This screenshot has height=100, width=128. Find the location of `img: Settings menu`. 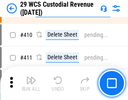

img: Settings menu is located at coordinates (116, 8).